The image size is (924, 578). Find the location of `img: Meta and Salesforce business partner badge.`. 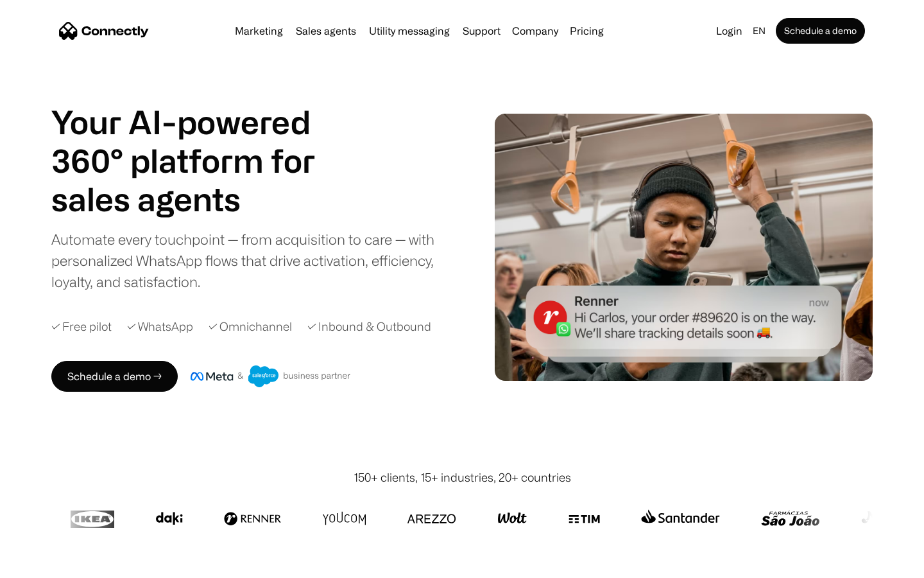

img: Meta and Salesforce business partner badge. is located at coordinates (271, 376).